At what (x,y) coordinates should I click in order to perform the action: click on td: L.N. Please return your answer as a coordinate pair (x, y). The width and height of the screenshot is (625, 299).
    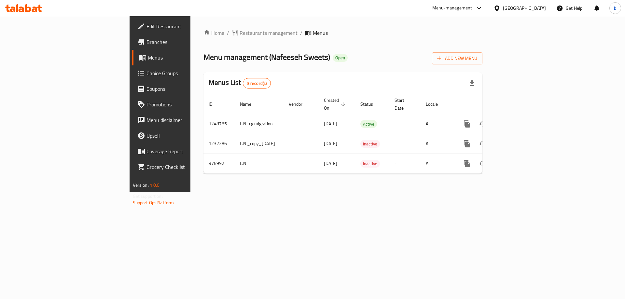
    Looking at the image, I should click on (259, 163).